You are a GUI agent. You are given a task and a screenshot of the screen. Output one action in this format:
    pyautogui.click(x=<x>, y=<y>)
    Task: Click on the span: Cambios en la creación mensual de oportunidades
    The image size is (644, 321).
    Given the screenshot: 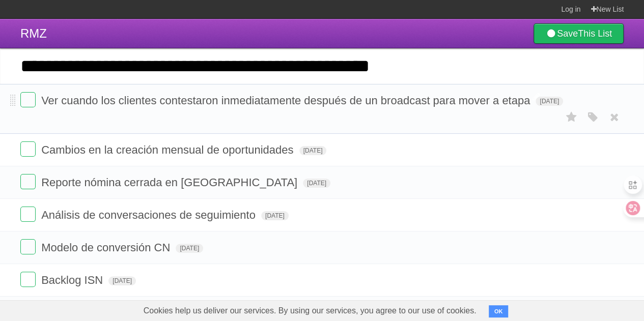 What is the action you would take?
    pyautogui.click(x=168, y=149)
    